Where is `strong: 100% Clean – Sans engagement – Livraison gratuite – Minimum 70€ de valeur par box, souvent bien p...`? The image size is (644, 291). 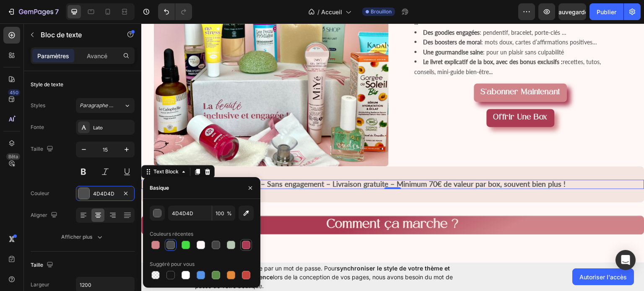 strong: 100% Clean – Sans engagement – Livraison gratuite – Minimum 70€ de valeur par box, souvent bien p... is located at coordinates (252, 160).